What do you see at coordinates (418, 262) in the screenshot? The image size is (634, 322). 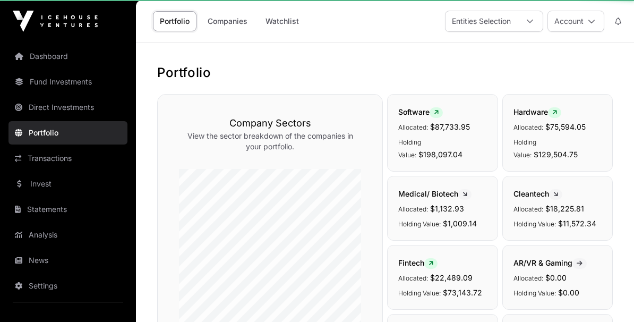 I see `span: Fintech` at bounding box center [418, 262].